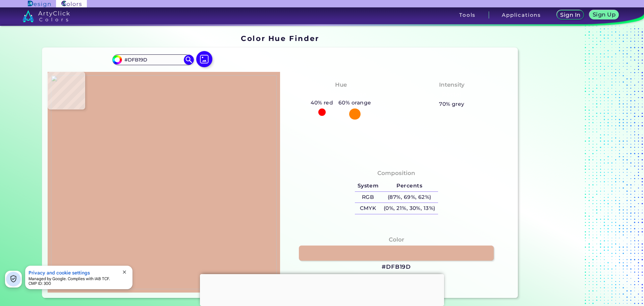 Image resolution: width=644 pixels, height=306 pixels. What do you see at coordinates (341, 85) in the screenshot?
I see `h4: Hue` at bounding box center [341, 85].